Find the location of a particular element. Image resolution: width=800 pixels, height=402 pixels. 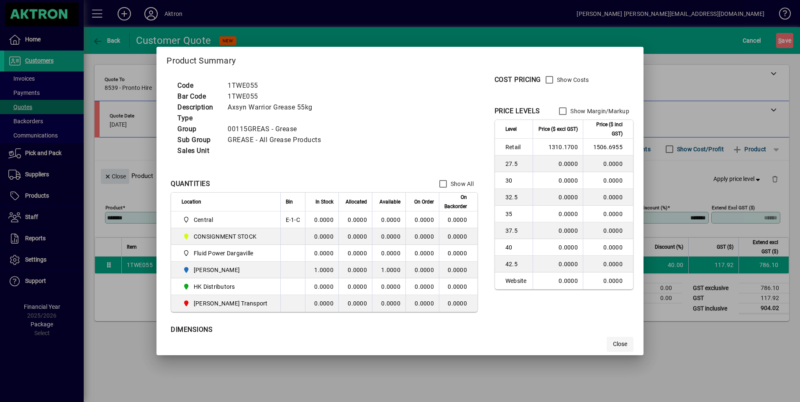

label: Show Margin/Markup is located at coordinates (599, 111).